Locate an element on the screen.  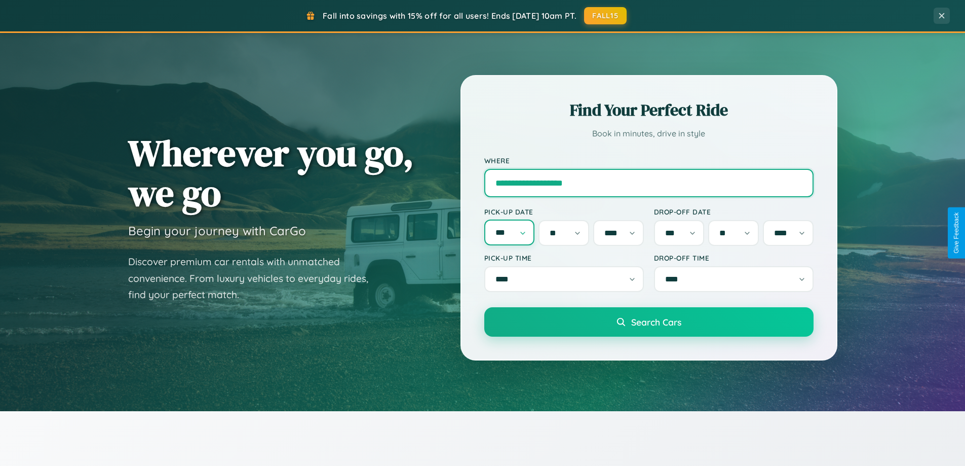
label: Pick-up Time is located at coordinates (564, 257).